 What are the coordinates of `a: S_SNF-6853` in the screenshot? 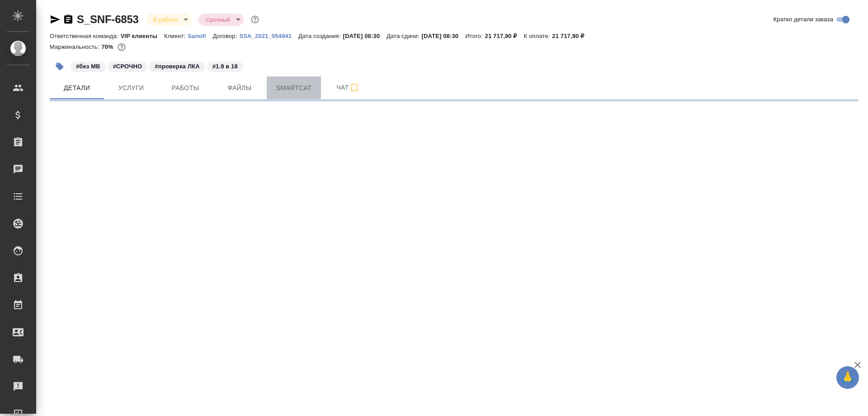 It's located at (107, 19).